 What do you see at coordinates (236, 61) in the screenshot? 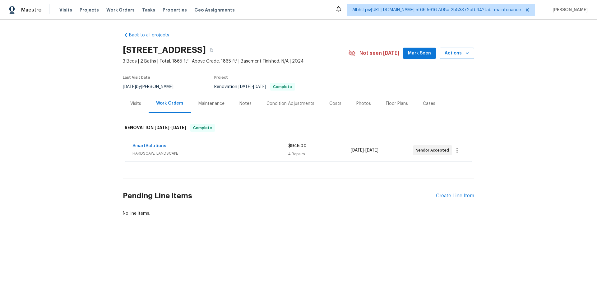
I see `span: 3 Beds | 2 Baths | Total: 1865 ft² | Above Grade: 1865 ft² | Basement Finished: N/A | 2024` at bounding box center [236, 61].